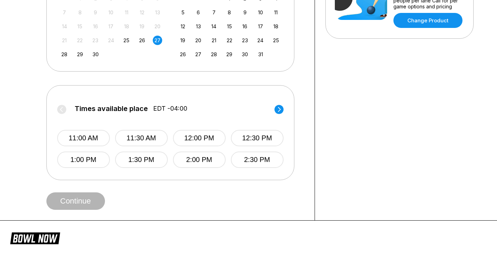  I want to click on div: Choose Sunday, October 19th, 2025, so click(183, 40).